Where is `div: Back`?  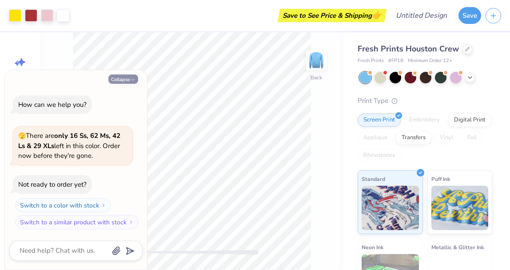
div: Back is located at coordinates (316, 78).